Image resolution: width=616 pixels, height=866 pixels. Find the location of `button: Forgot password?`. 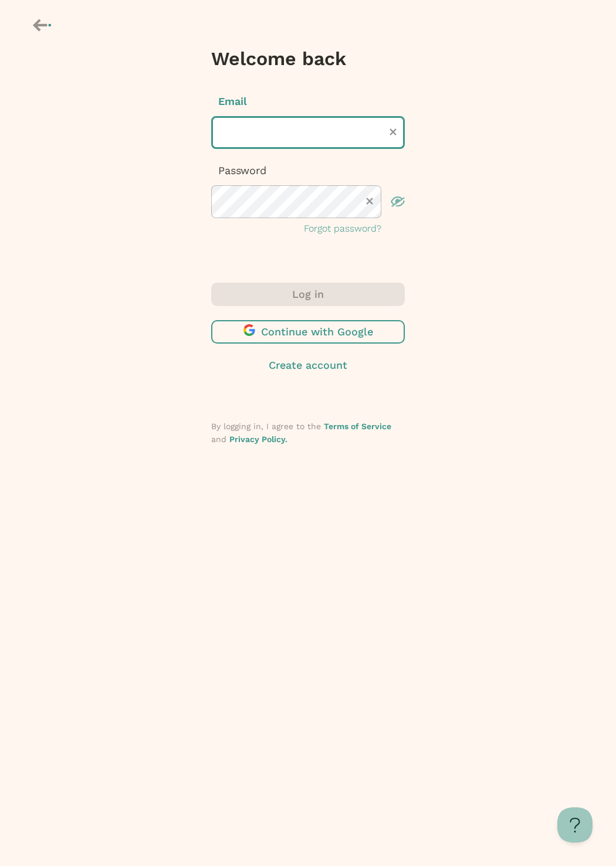

button: Forgot password? is located at coordinates (343, 229).